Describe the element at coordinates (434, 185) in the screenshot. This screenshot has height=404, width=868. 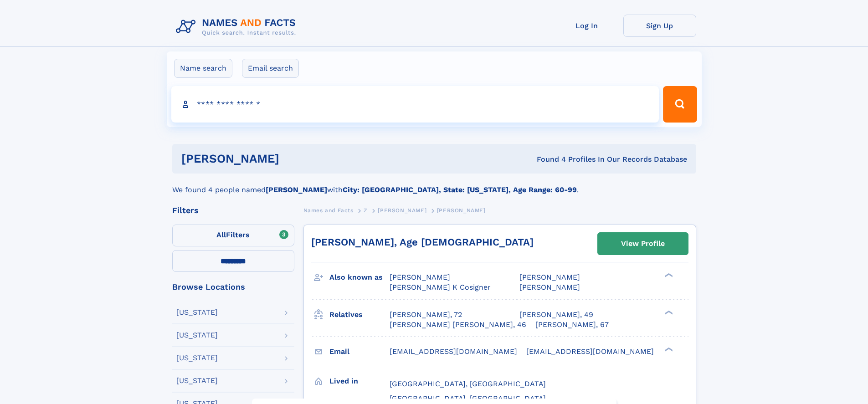
I see `div: We found 4 people named with .` at that location.